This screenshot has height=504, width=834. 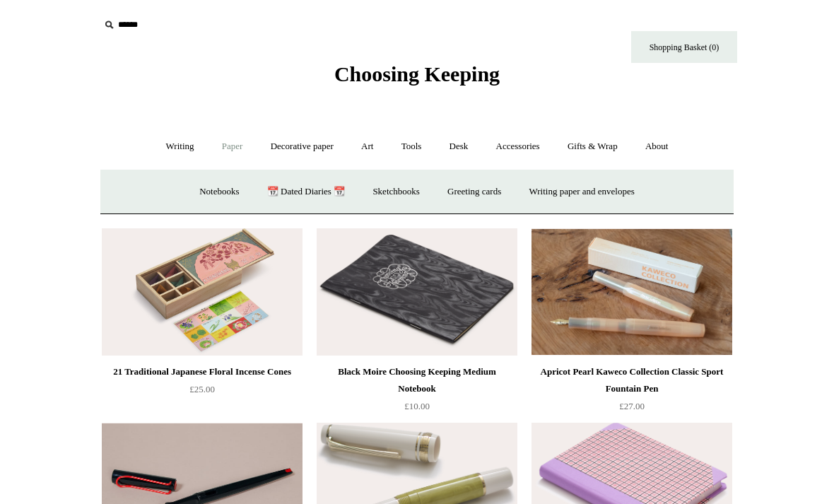 What do you see at coordinates (202, 372) in the screenshot?
I see `div: 21 Traditional Japanese Floral Incense Cones` at bounding box center [202, 372].